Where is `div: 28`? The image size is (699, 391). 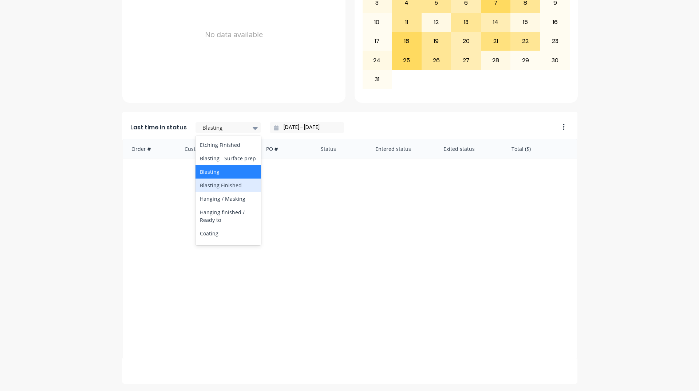 div: 28 is located at coordinates (496, 60).